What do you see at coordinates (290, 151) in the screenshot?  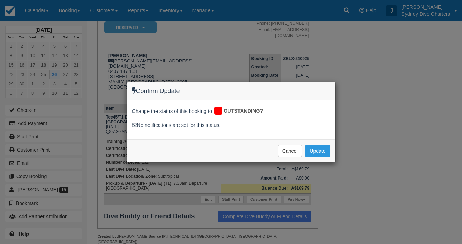 I see `button: Cancel` at bounding box center [290, 151].